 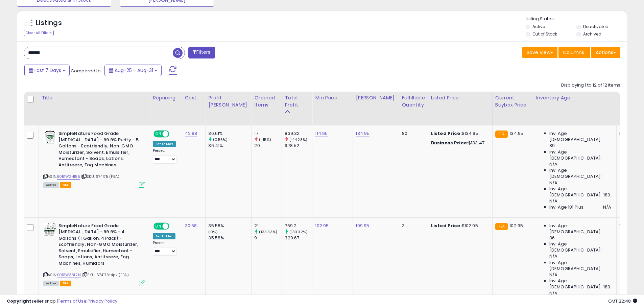 I want to click on div: 329.67, so click(x=298, y=238).